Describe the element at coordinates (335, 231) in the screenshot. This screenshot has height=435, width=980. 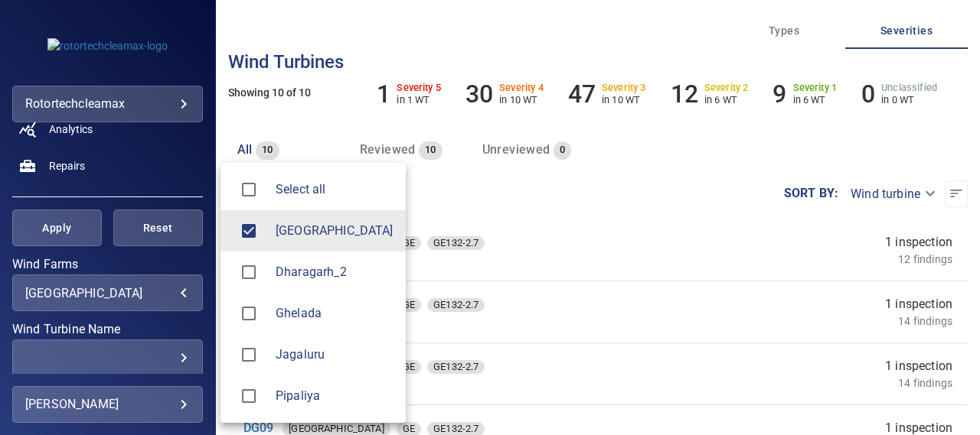
I see `div: Wind Farms Dharagarh_1` at that location.